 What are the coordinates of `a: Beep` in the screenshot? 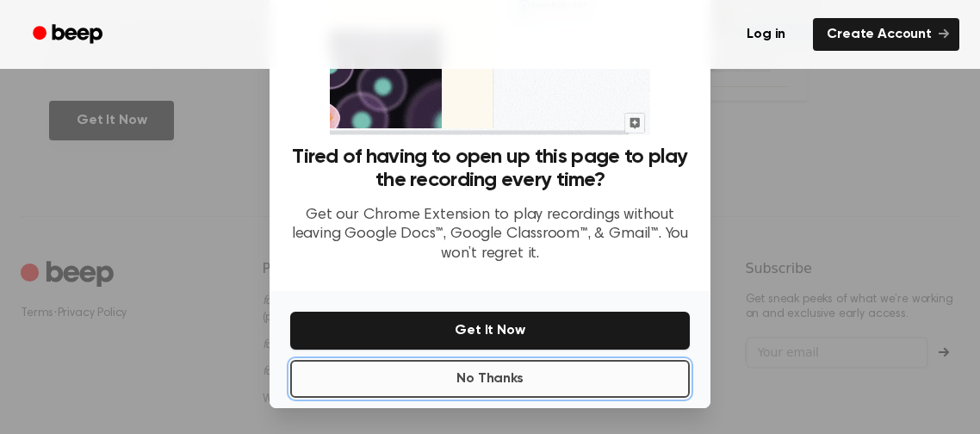 It's located at (69, 34).